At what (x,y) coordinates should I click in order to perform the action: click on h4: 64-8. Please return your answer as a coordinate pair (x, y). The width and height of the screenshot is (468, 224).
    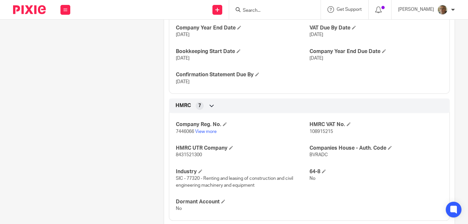
    Looking at the image, I should click on (376, 171).